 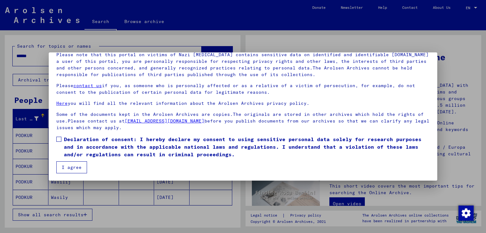 I want to click on p: you will find all the relevant information about the Arolsen Archives privacy policy., so click(x=243, y=103).